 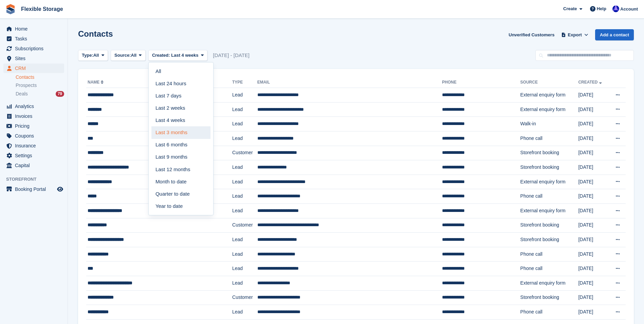 I want to click on a: Name, so click(x=96, y=83).